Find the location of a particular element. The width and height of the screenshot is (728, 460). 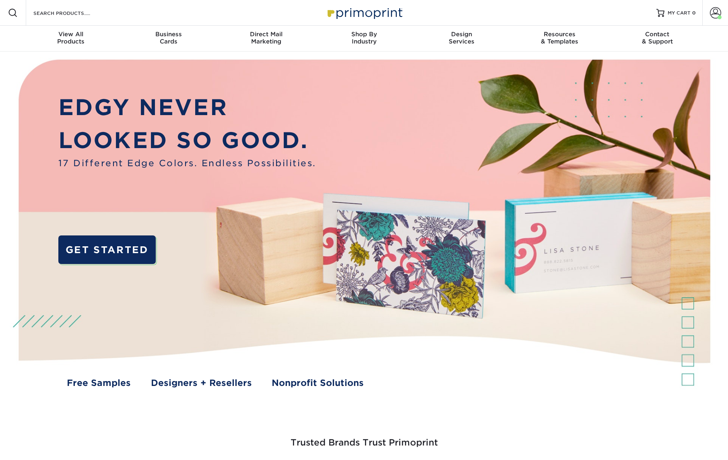

div: Products is located at coordinates (71, 38).